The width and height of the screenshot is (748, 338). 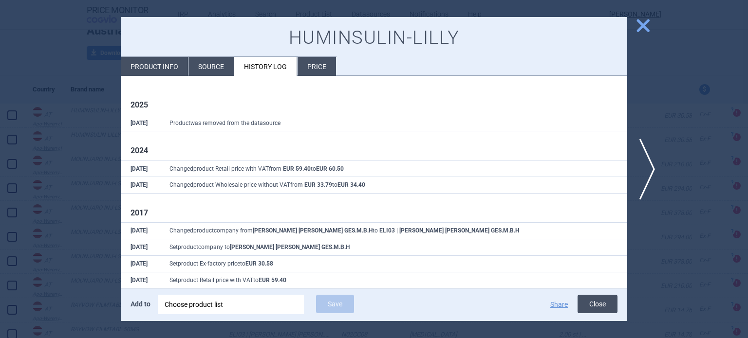 I want to click on p: Add to, so click(x=140, y=304).